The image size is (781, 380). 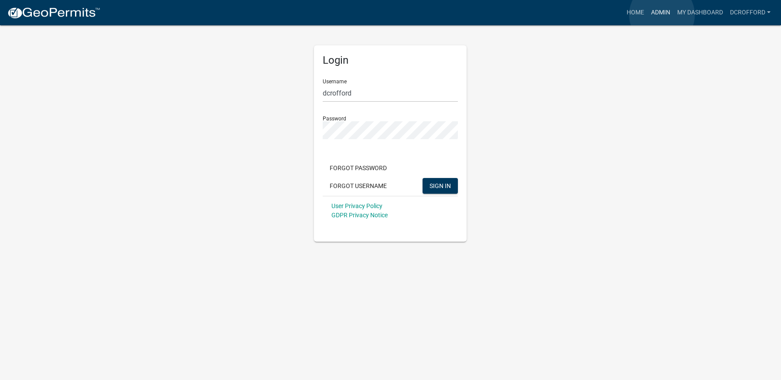 What do you see at coordinates (358, 186) in the screenshot?
I see `button: Forgot Username` at bounding box center [358, 186].